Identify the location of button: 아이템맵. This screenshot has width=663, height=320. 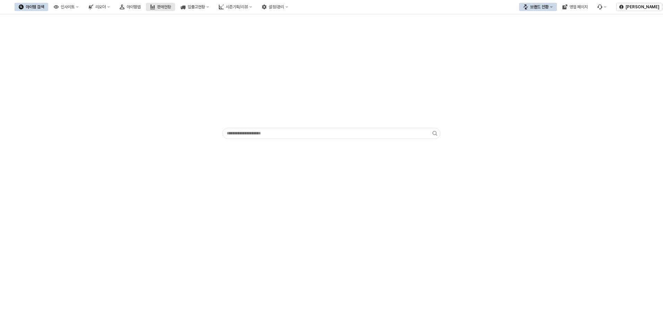
(130, 7).